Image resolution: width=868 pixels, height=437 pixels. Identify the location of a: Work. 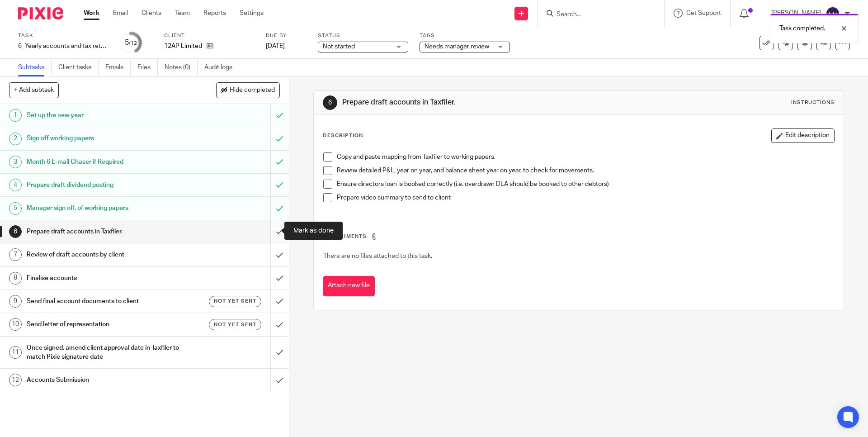
(92, 13).